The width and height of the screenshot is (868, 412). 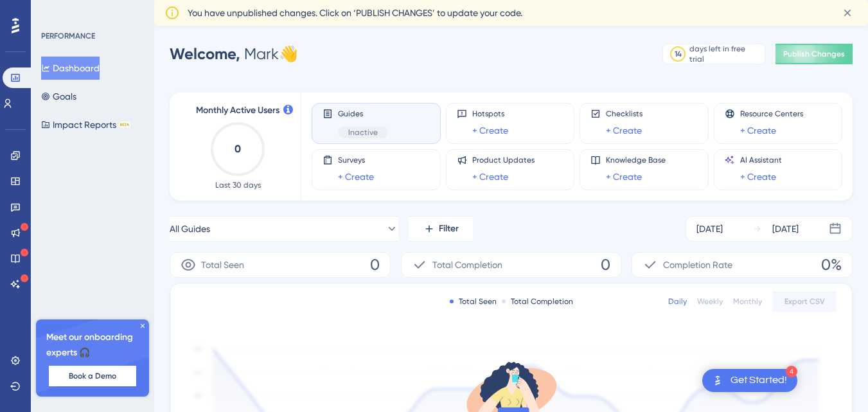 I want to click on img: launcher-image-alternative-text, so click(x=718, y=380).